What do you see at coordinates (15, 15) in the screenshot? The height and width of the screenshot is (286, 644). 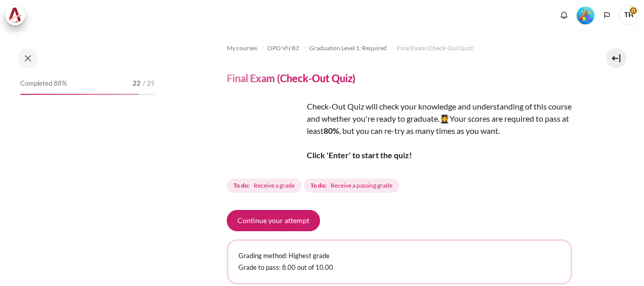 I see `img: Architeck` at bounding box center [15, 15].